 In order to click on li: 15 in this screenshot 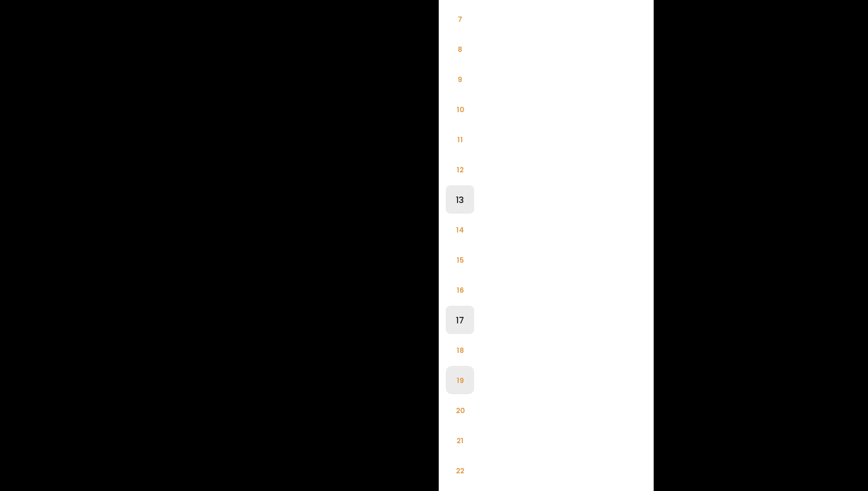, I will do `click(460, 260)`.